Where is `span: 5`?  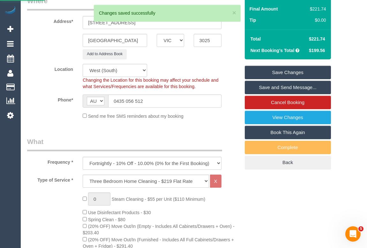
span: 5 is located at coordinates (361, 229).